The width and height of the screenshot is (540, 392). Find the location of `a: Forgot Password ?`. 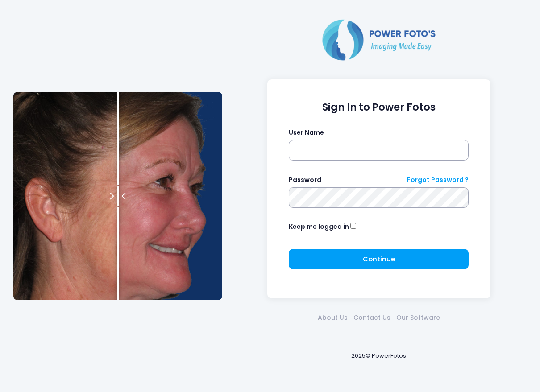

a: Forgot Password ? is located at coordinates (438, 180).